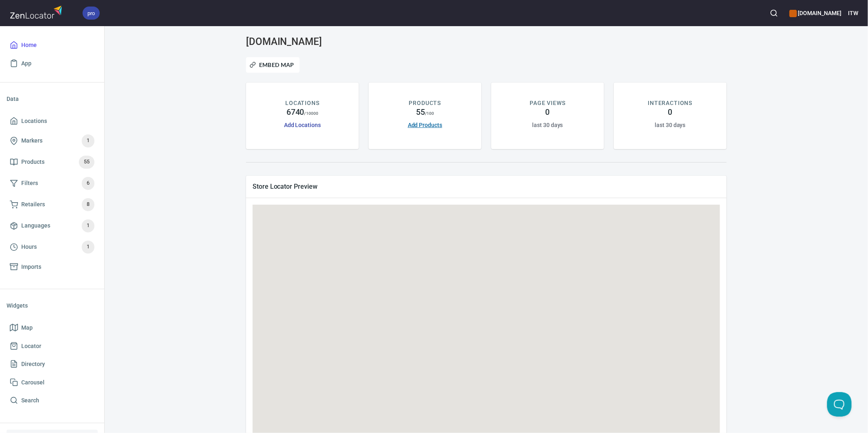  I want to click on a: Add Locations, so click(302, 125).